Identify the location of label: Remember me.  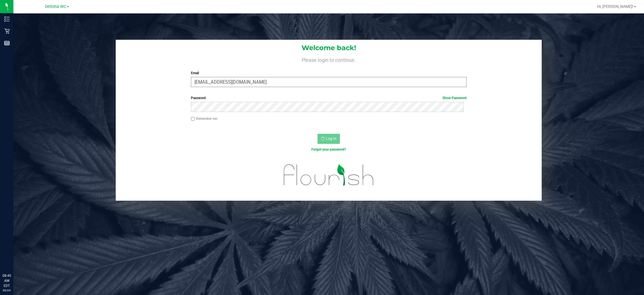
(204, 119).